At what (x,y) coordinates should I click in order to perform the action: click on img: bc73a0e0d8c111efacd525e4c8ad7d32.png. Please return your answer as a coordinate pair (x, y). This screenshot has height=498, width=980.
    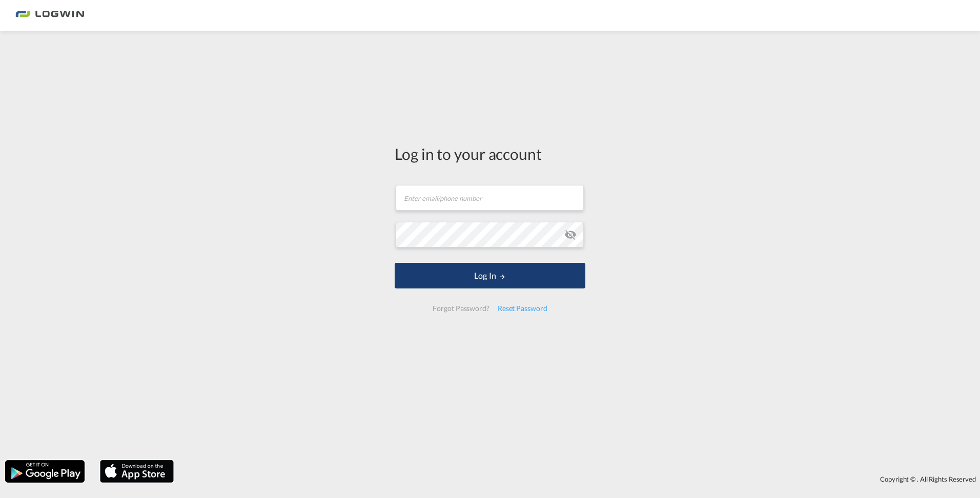
    Looking at the image, I should click on (50, 15).